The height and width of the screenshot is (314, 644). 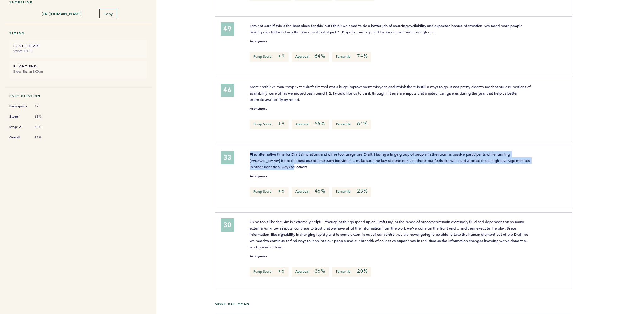 I want to click on span: Using tools like the Sim is extremely helpful, though as things speed up on Draft Day, as the ran..., so click(x=389, y=234).